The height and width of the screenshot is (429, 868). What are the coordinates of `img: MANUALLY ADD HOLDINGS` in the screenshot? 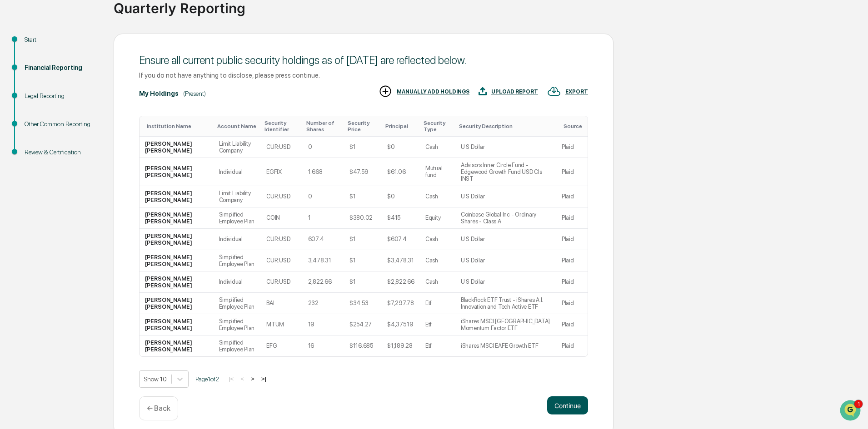 It's located at (386, 91).